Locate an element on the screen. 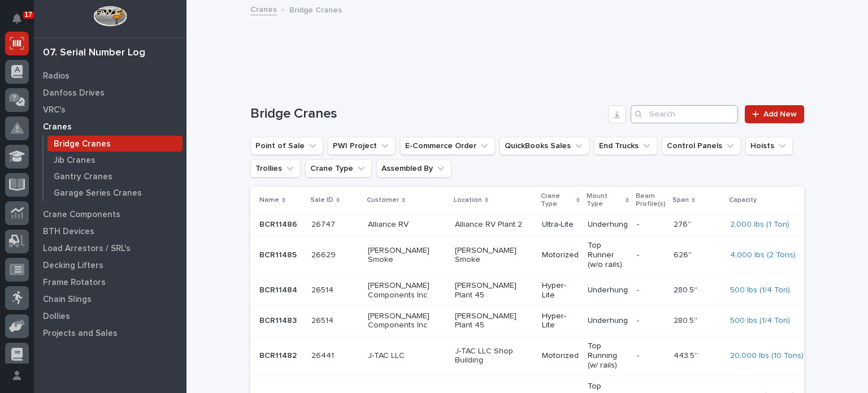 This screenshot has width=868, height=393. a: 2,000 lbs (1 Ton) is located at coordinates (760, 225).